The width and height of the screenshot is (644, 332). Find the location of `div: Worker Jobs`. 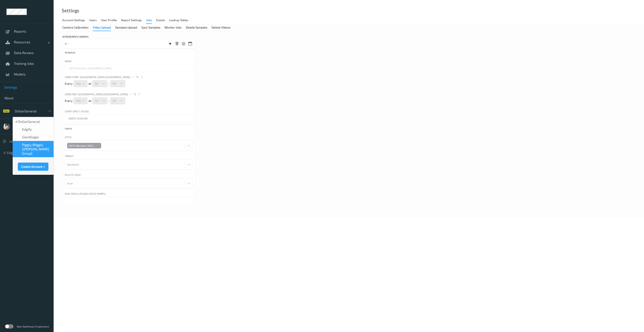

div: Worker Jobs is located at coordinates (173, 28).